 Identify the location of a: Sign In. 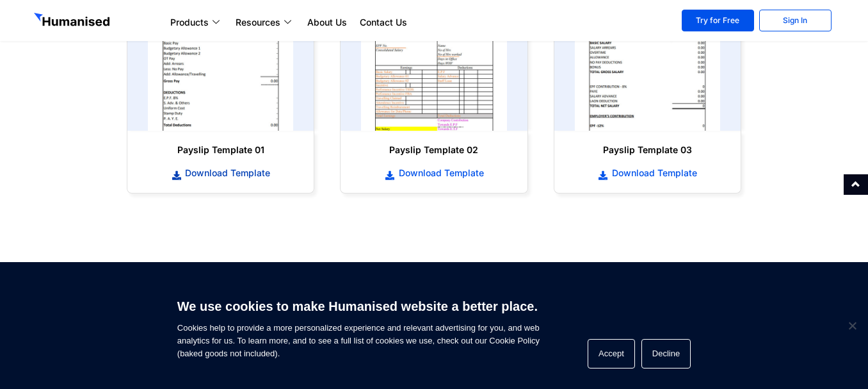
(794, 21).